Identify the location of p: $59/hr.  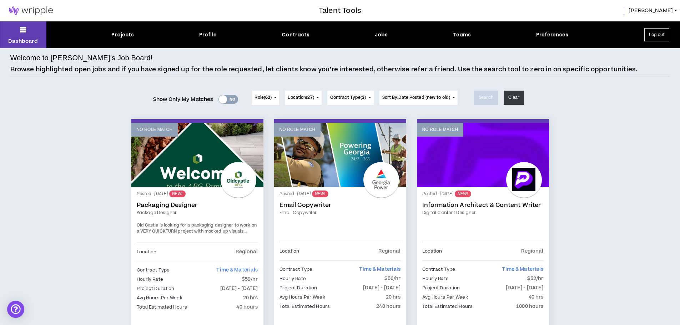
(250, 279).